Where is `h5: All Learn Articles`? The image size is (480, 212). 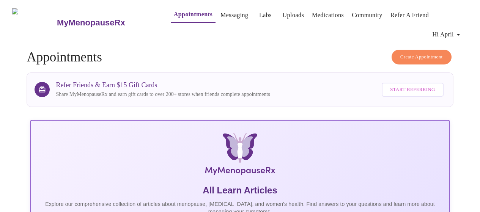 h5: All Learn Articles is located at coordinates (240, 190).